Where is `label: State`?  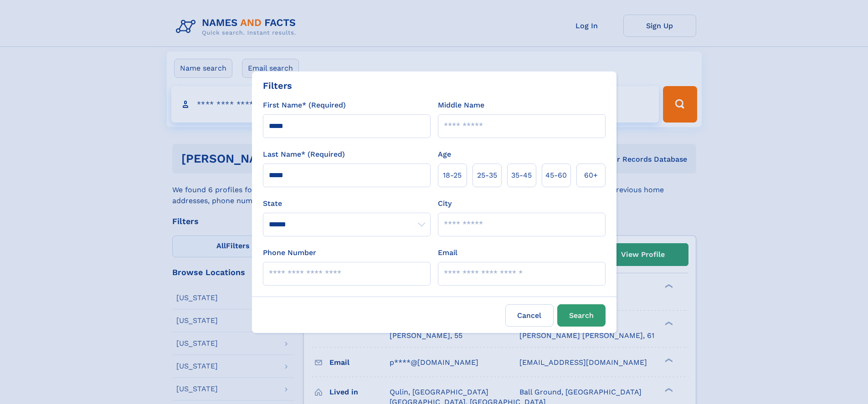
label: State is located at coordinates (347, 203).